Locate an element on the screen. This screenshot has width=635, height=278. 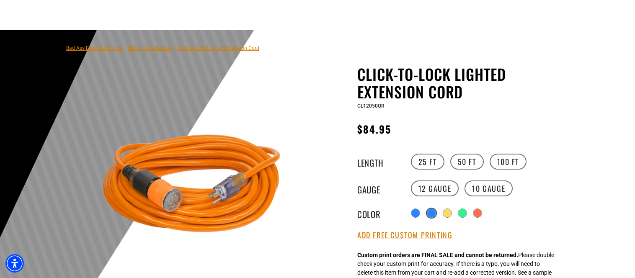
legend: Color is located at coordinates (378, 213).